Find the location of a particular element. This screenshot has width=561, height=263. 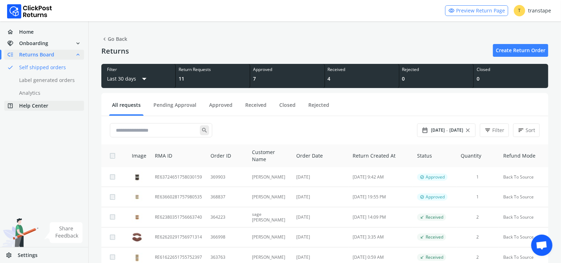

th: RMA ID is located at coordinates (178, 156).